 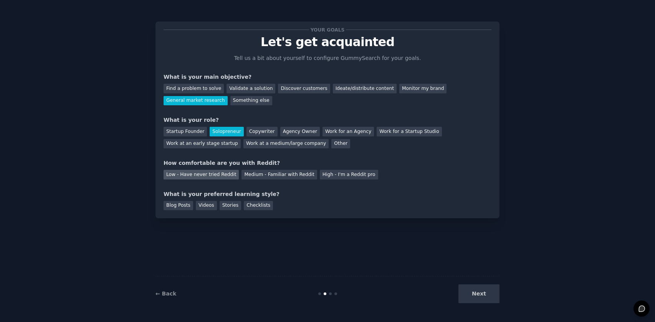 I want to click on p: Tell us a bit about yourself to configure GummySearch for your goals., so click(x=327, y=58).